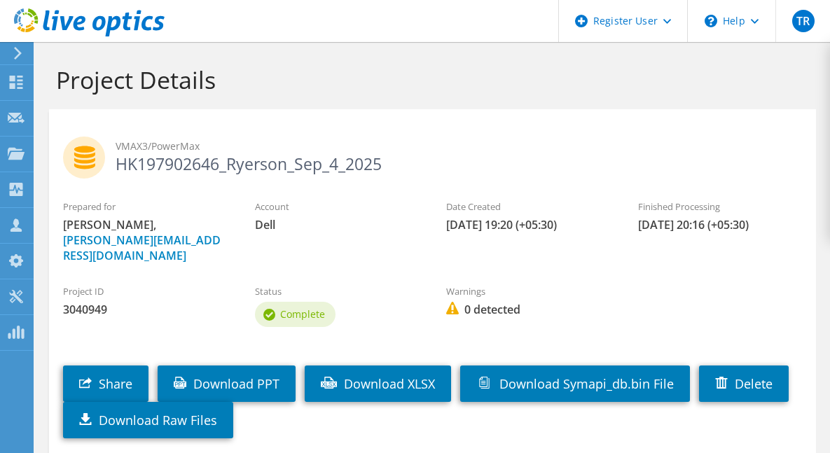 This screenshot has height=453, width=830. I want to click on label: Prepared for, so click(145, 207).